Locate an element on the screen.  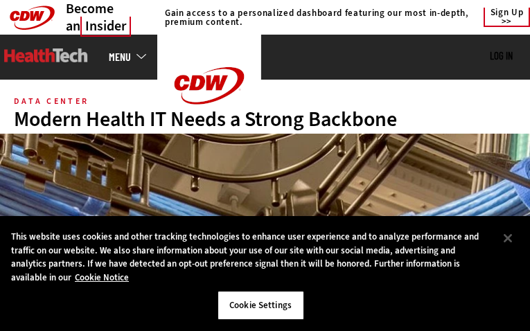
a: Gain access to a personalized dashboard featuring our most in-depth, premium content. is located at coordinates (314, 17).